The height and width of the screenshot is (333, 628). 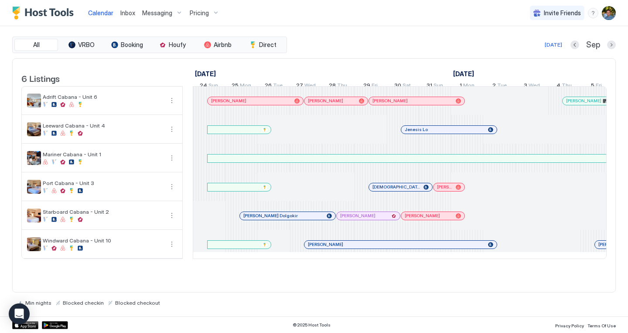 I want to click on span: VRBO, so click(x=86, y=45).